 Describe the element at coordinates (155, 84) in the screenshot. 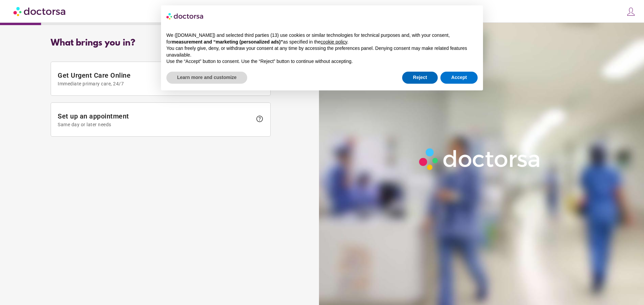

I see `span: Immediate primary care, 24/7` at that location.